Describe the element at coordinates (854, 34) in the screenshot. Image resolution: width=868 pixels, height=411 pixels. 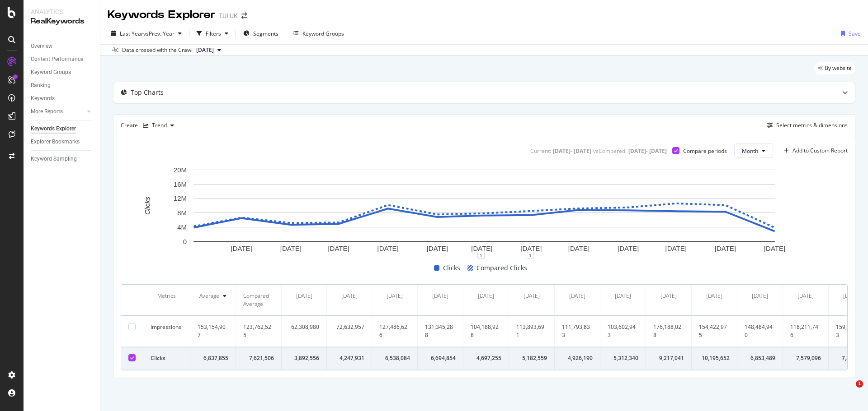
I see `div: Save` at that location.